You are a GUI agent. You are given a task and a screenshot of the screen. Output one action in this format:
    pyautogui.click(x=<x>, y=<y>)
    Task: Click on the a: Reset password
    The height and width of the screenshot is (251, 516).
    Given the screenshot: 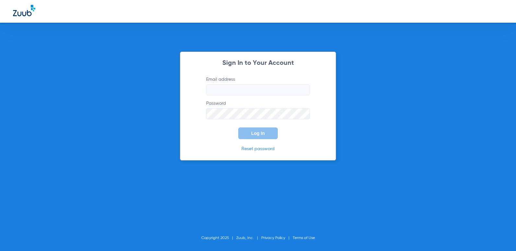 What is the action you would take?
    pyautogui.click(x=258, y=149)
    